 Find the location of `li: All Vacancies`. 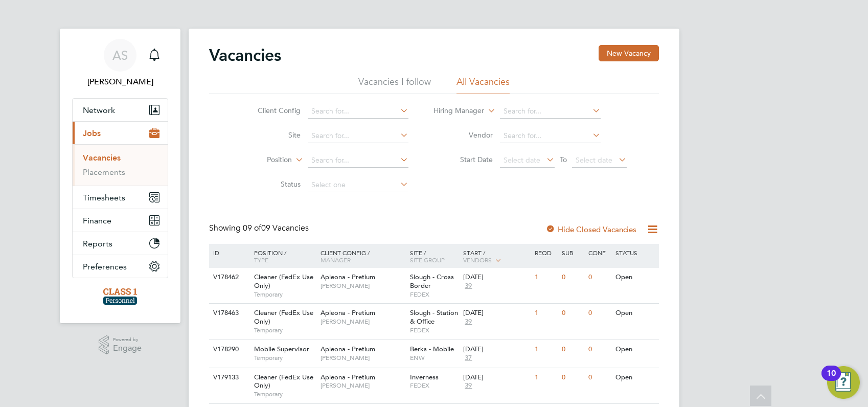

li: All Vacancies is located at coordinates (483, 85).